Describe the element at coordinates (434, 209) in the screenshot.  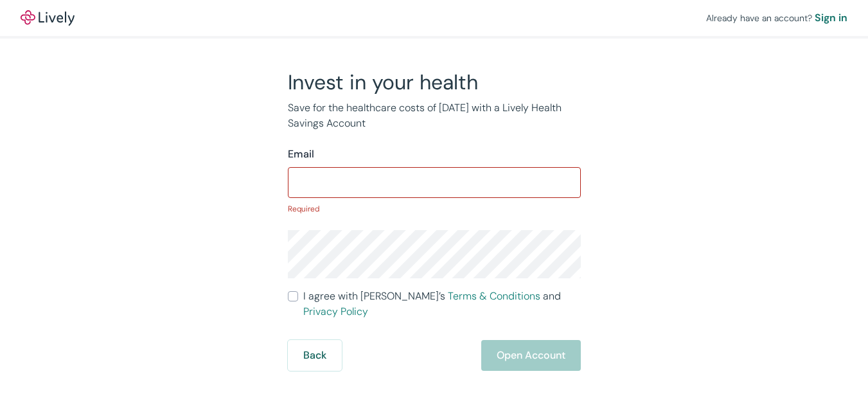
I see `p: Required` at that location.